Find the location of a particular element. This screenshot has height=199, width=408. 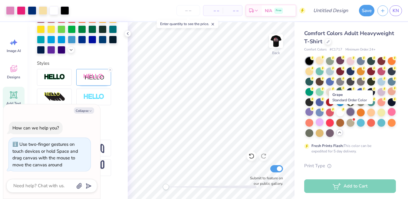

div: Print Type is located at coordinates (350, 166).